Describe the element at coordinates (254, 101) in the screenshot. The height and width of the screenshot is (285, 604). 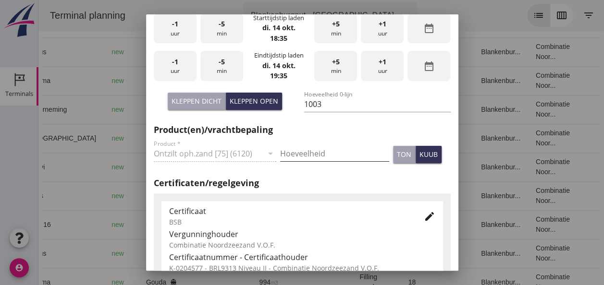
I see `button: Kleppen open` at that location.